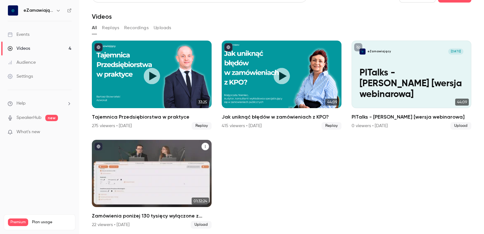  I want to click on div: Audience, so click(22, 62).